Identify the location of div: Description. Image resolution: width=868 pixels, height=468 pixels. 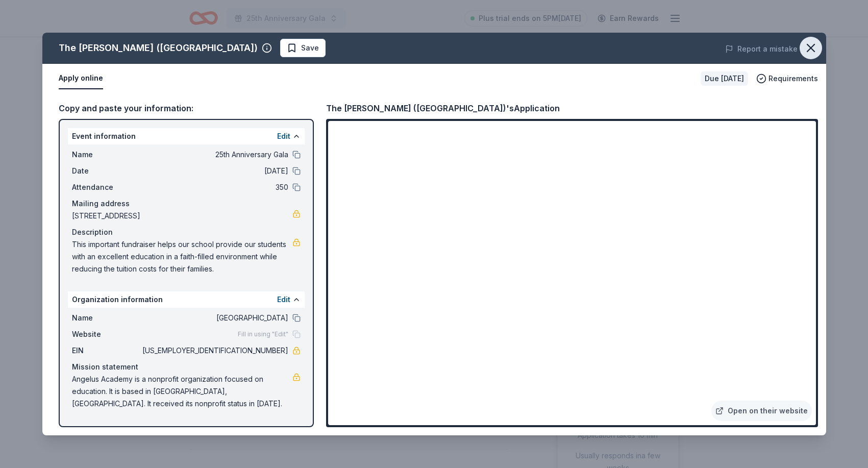
(186, 232).